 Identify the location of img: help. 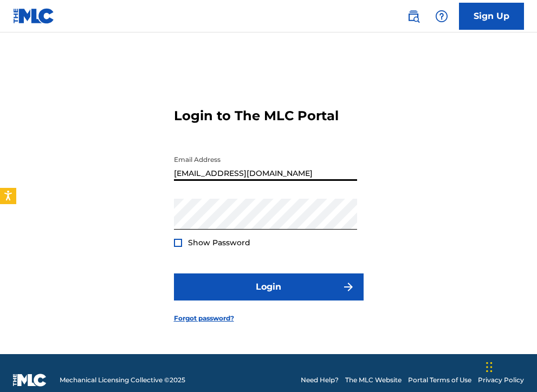
(442, 16).